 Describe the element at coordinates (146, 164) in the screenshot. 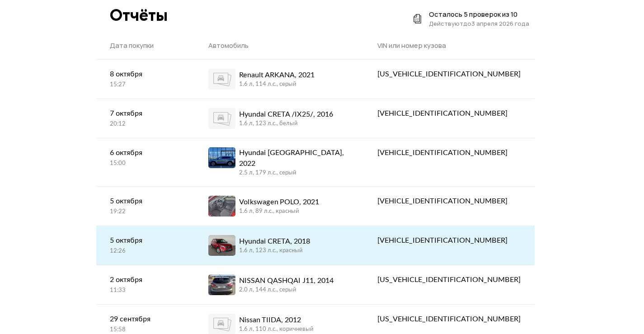

I see `div: 15:00` at that location.